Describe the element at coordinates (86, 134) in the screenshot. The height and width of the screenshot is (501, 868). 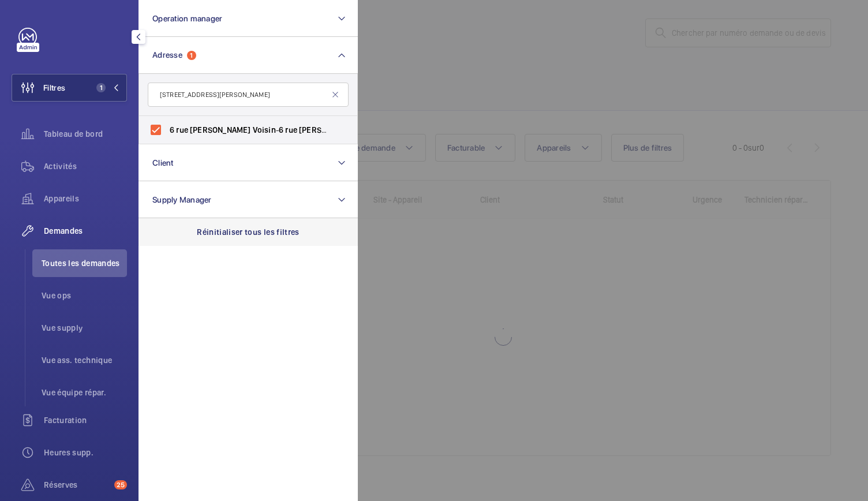
I see `span: Tableau de bord` at that location.